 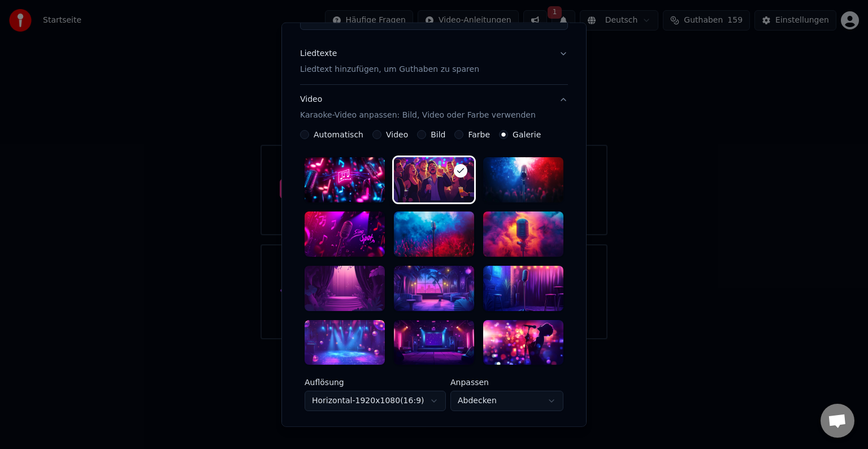 I want to click on label: Anpassen, so click(x=507, y=382).